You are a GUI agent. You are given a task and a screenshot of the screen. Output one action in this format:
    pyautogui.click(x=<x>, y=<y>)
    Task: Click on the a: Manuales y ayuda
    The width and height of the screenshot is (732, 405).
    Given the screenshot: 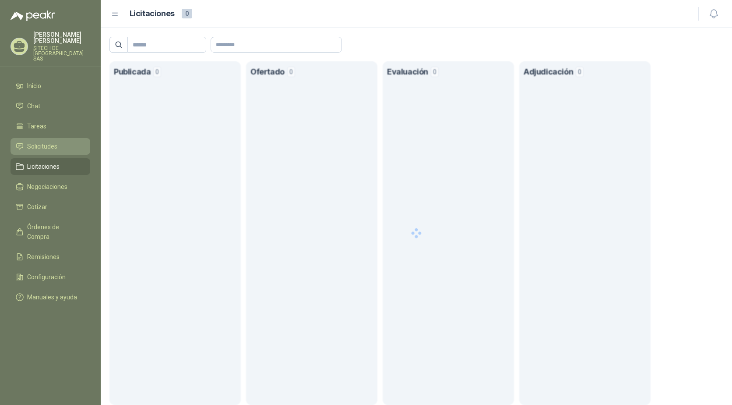 What is the action you would take?
    pyautogui.click(x=50, y=297)
    